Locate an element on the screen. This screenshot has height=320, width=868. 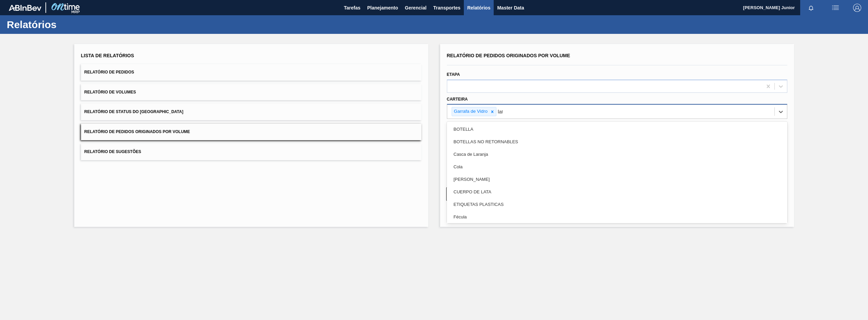
span: Tarefas is located at coordinates (352, 7).